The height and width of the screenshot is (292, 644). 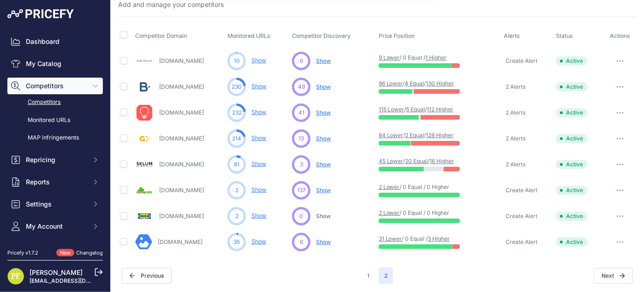 What do you see at coordinates (408, 213) in the screenshot?
I see `p: / 0 Equal / 0 Higher` at bounding box center [408, 213].